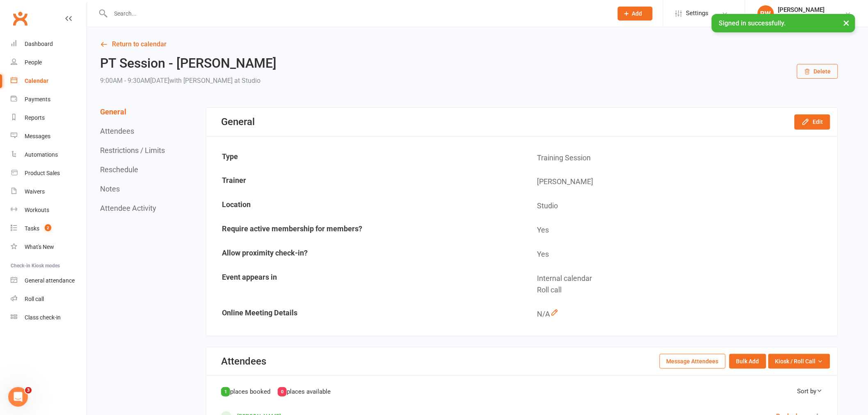  What do you see at coordinates (48, 173) in the screenshot?
I see `a: Product Sales` at bounding box center [48, 173].